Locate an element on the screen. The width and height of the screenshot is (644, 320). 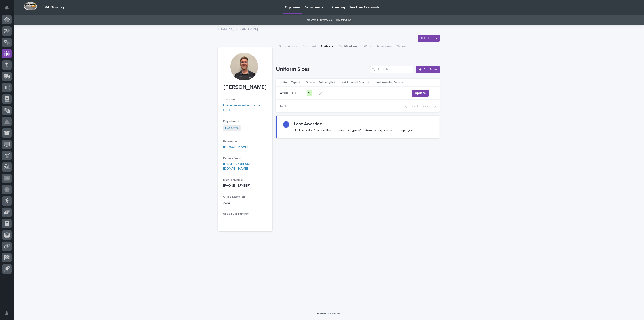
span: Office Extension is located at coordinates (234, 197).